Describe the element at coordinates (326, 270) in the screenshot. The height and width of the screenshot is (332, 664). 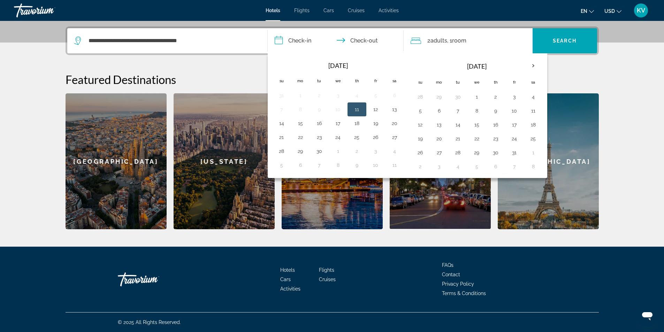
I see `a: Flights` at that location.